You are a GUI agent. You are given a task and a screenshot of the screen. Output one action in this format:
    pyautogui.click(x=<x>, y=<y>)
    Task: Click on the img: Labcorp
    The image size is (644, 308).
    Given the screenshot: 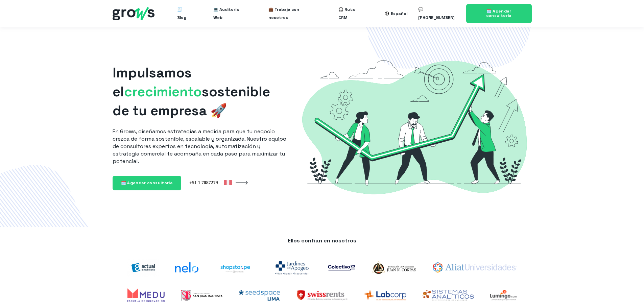 What is the action you would take?
    pyautogui.click(x=385, y=295)
    